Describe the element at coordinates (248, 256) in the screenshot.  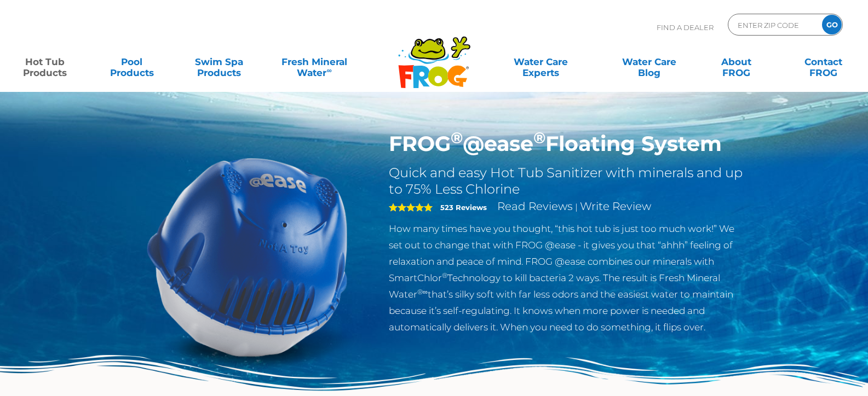
I see `img: hot-tub-product-atease-system.png` at that location.